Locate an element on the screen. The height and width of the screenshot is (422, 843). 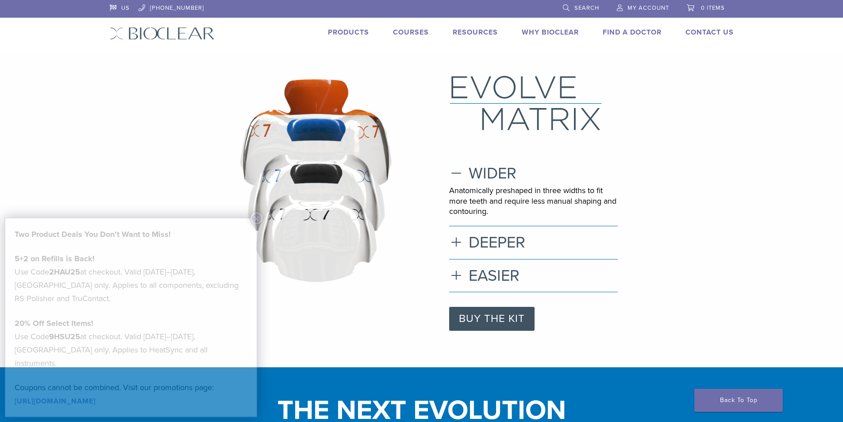
h3: DEEPER is located at coordinates (533, 242).